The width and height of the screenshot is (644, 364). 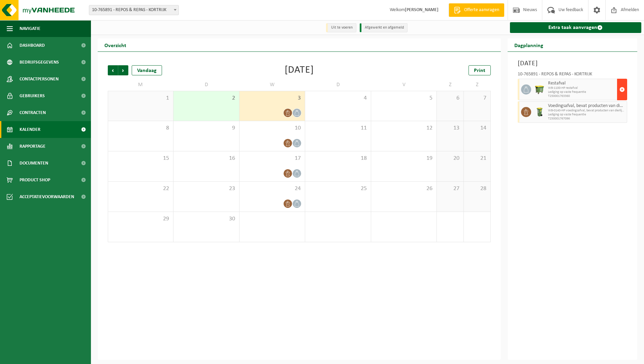 What do you see at coordinates (140, 128) in the screenshot?
I see `span: 8` at bounding box center [140, 128].